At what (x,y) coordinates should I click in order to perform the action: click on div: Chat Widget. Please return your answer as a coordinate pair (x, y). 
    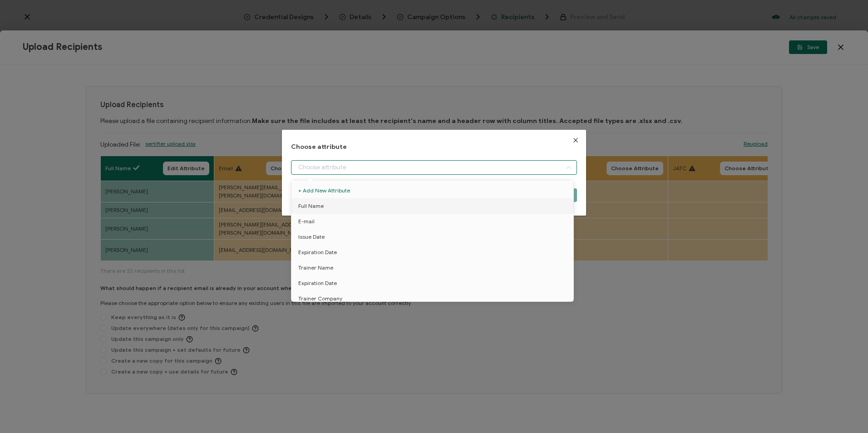
    Looking at the image, I should click on (845, 411).